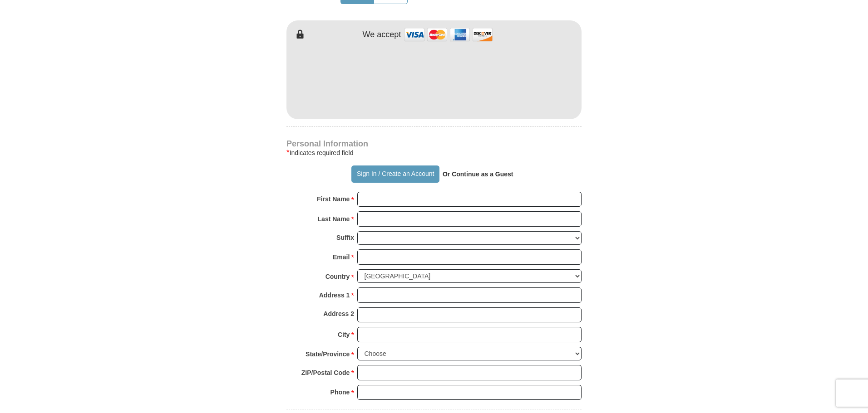 This screenshot has height=413, width=868. I want to click on strong: Suffix, so click(345, 238).